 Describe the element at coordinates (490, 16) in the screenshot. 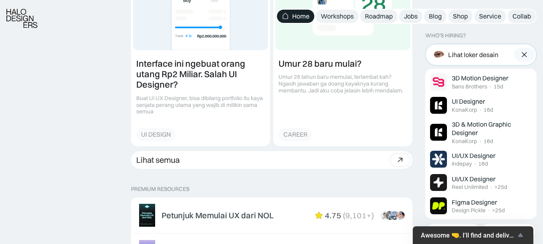

I see `div: Service` at that location.